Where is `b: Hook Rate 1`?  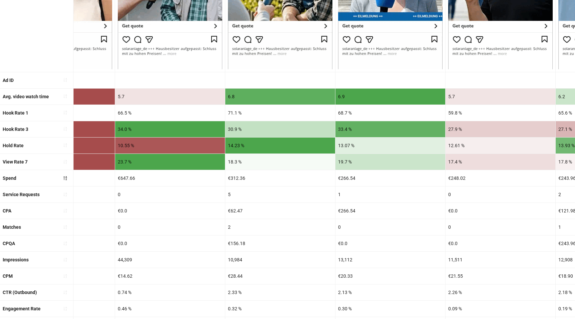
b: Hook Rate 1 is located at coordinates (15, 113).